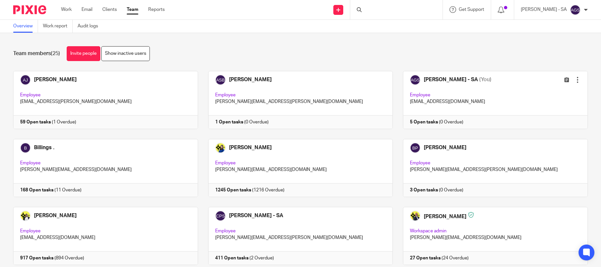 This screenshot has height=267, width=601. What do you see at coordinates (110, 10) in the screenshot?
I see `a: Clients` at bounding box center [110, 10].